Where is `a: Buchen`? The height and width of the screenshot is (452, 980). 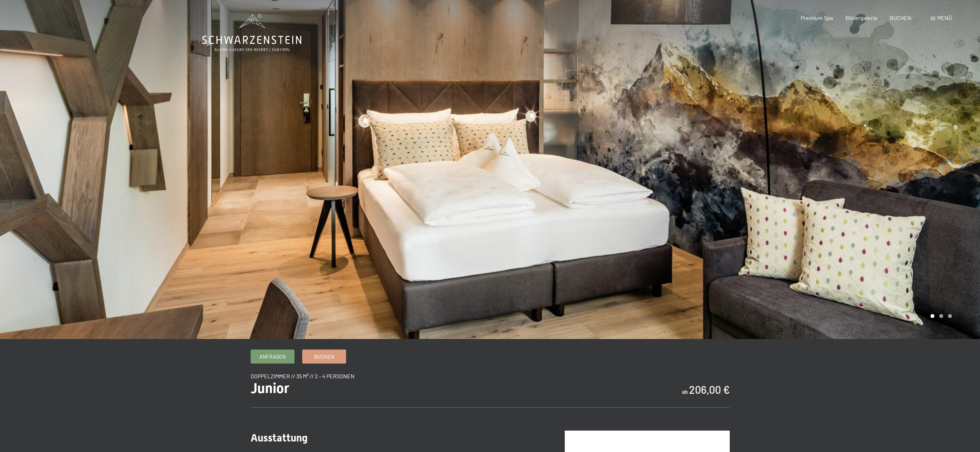 a: Buchen is located at coordinates (324, 357).